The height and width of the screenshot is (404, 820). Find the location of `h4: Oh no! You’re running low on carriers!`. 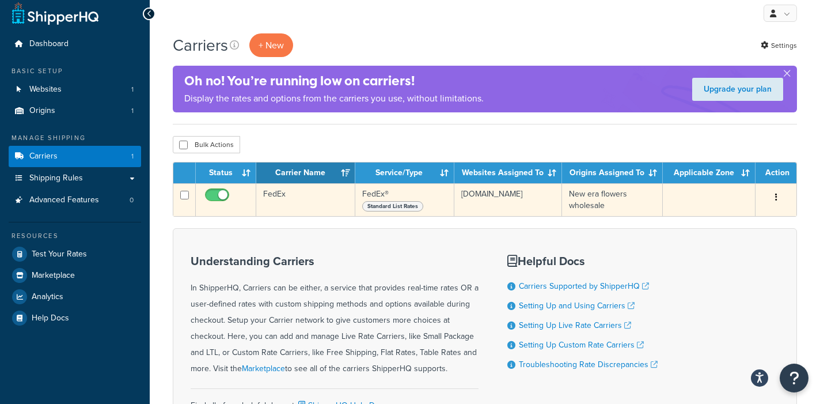

h4: Oh no! You’re running low on carriers! is located at coordinates (334, 81).